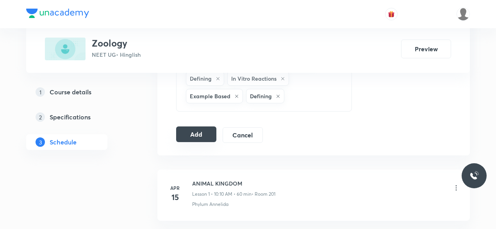 The width and height of the screenshot is (496, 229). Describe the element at coordinates (254, 78) in the screenshot. I see `h6: In Vitro Reactions` at that location.